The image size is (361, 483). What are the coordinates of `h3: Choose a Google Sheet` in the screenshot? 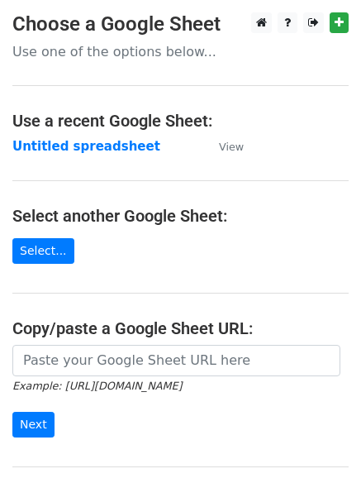 It's located at (180, 24).